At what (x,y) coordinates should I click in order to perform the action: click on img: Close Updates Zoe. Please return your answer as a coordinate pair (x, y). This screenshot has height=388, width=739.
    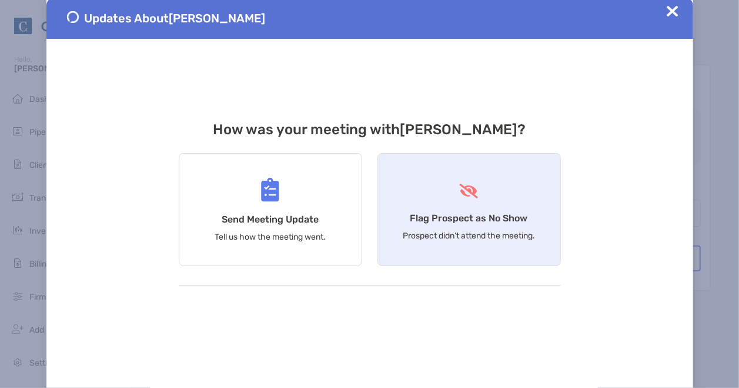
    Looking at the image, I should click on (673, 11).